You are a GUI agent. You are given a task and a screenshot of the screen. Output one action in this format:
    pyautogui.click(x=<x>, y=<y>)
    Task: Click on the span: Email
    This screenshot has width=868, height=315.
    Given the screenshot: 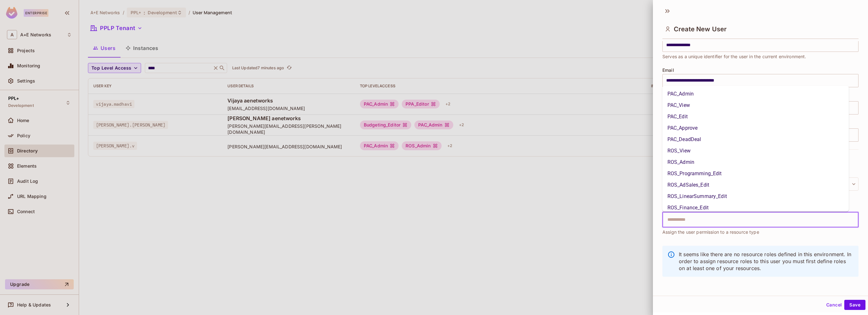 What is the action you would take?
    pyautogui.click(x=668, y=70)
    